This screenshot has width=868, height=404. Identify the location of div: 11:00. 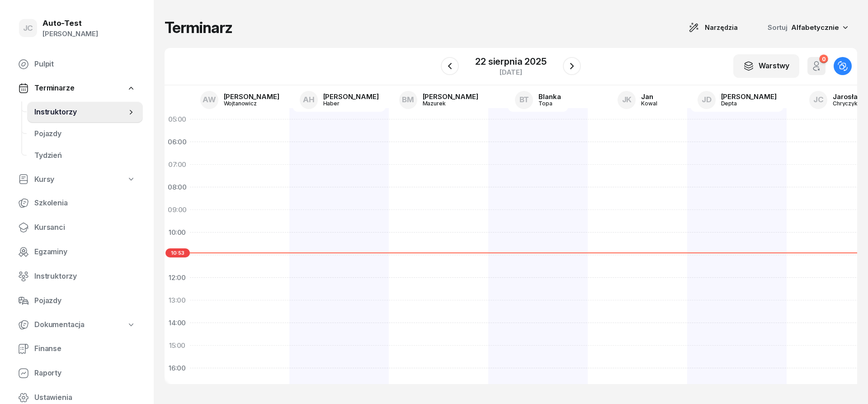
(177, 255).